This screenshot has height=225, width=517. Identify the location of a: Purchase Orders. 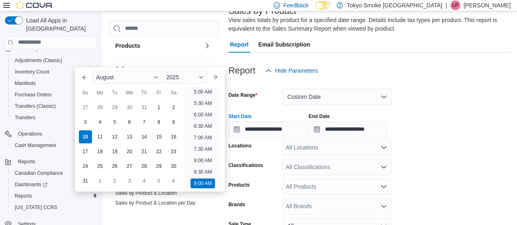
(33, 95).